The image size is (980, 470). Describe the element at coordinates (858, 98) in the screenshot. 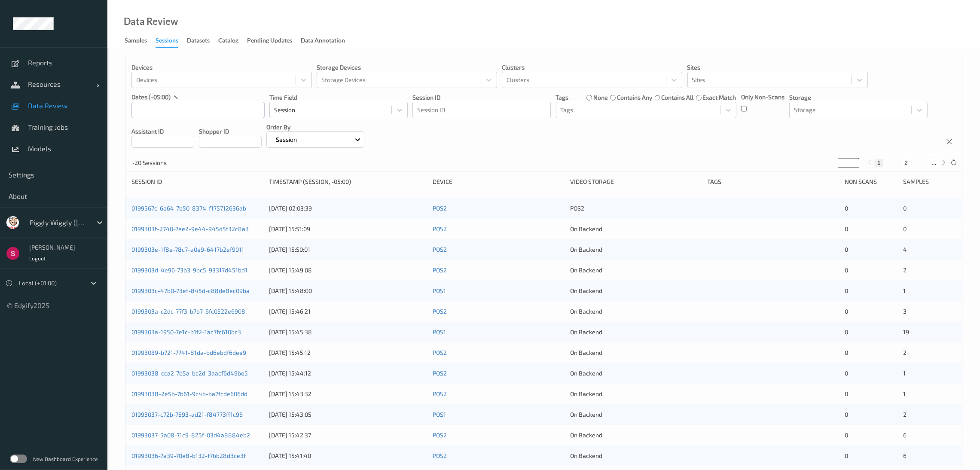

I see `p: Storage` at that location.